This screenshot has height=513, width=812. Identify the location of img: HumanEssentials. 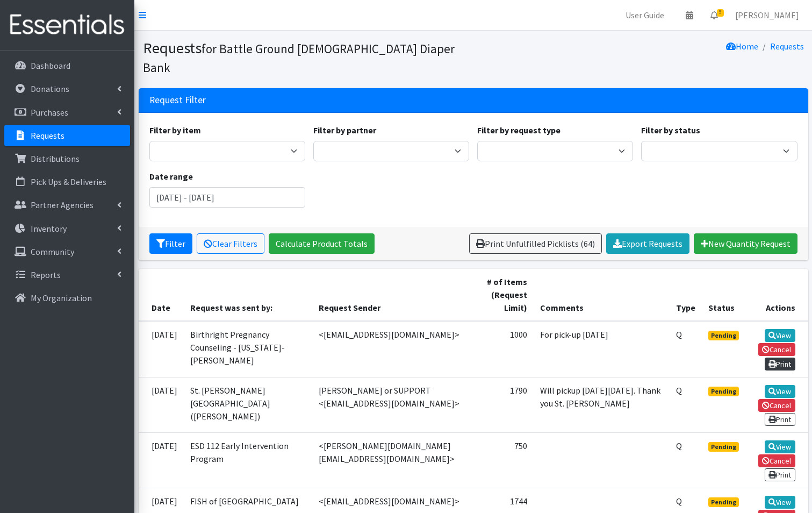
(67, 25).